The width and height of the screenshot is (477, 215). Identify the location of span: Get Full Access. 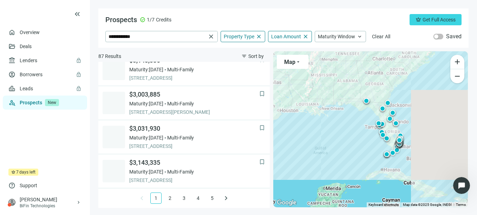
(439, 20).